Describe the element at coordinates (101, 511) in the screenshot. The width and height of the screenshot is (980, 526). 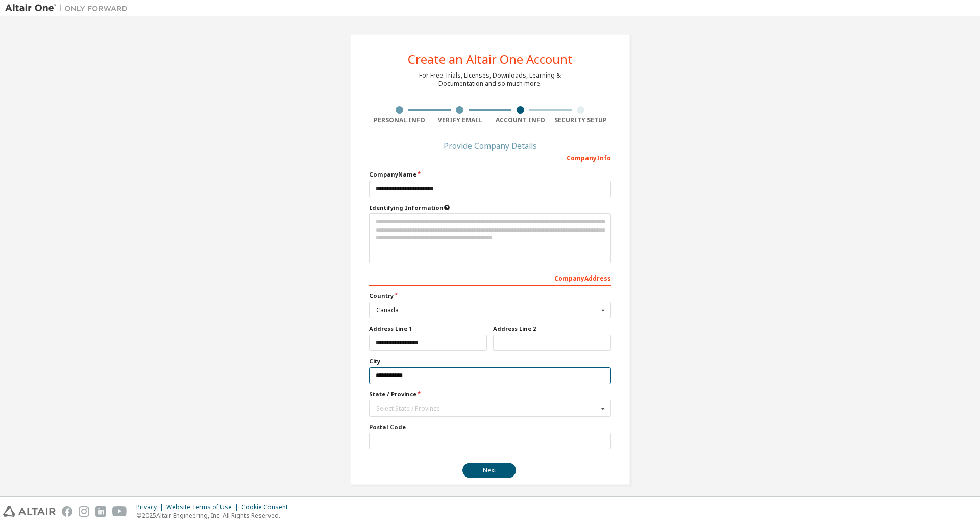
I see `img: linkedin.svg` at that location.